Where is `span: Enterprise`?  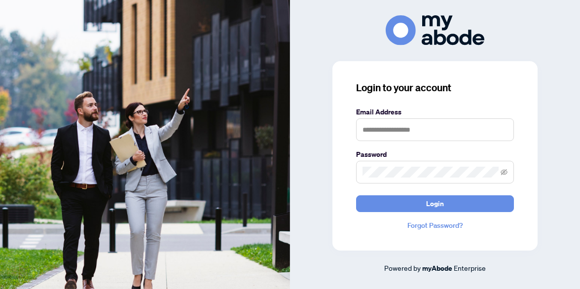 span: Enterprise is located at coordinates (470, 268).